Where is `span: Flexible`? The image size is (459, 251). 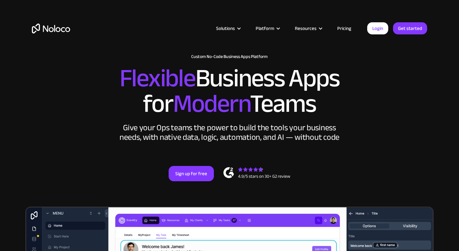
span: Flexible is located at coordinates (157, 78).